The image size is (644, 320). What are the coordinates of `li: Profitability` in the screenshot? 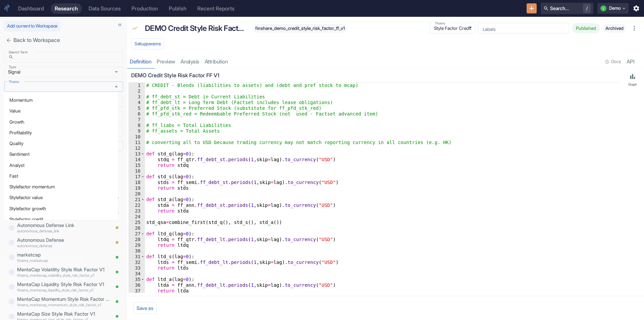 It's located at (61, 133).